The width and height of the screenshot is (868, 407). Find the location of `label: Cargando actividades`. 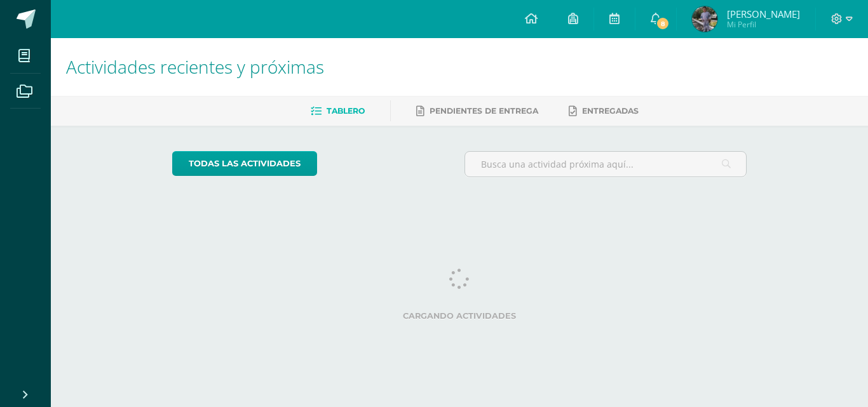

label: Cargando actividades is located at coordinates (460, 315).